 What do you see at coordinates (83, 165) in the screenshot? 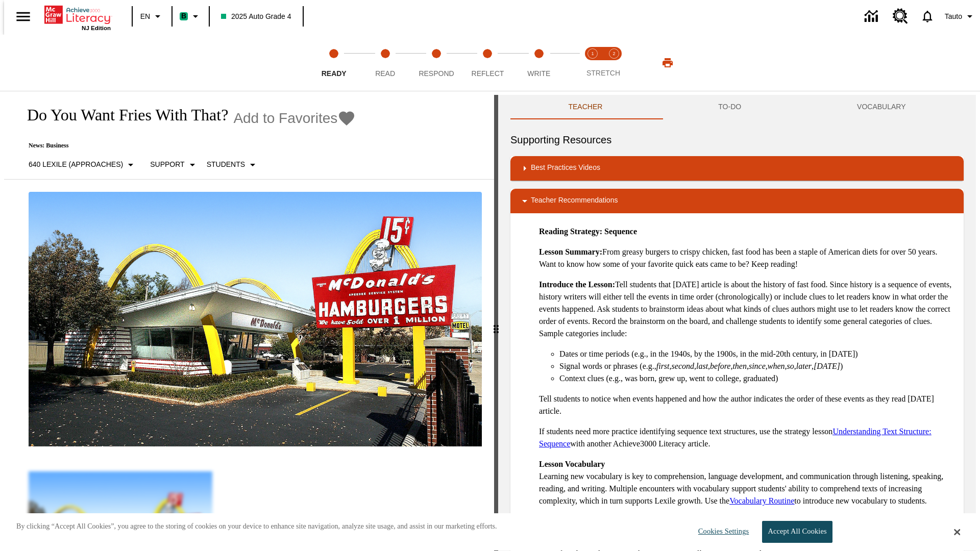
I see `button: Select Lexile, 640 Lexile (Approaches)` at bounding box center [83, 165].